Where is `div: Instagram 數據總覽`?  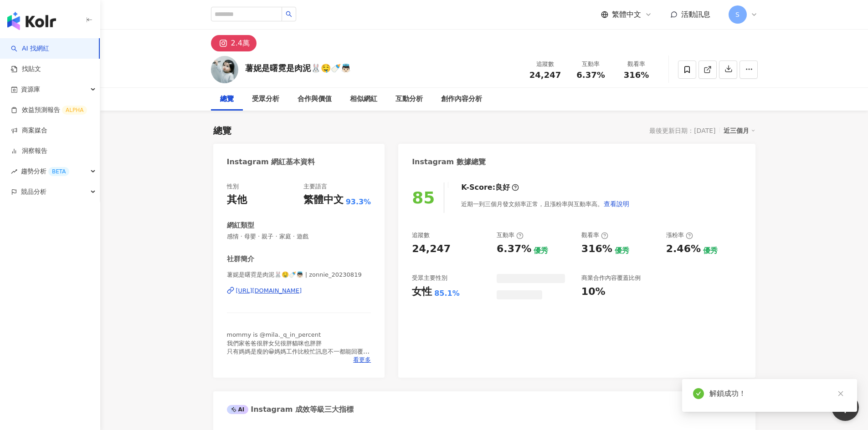 div: Instagram 數據總覽 is located at coordinates (449, 162).